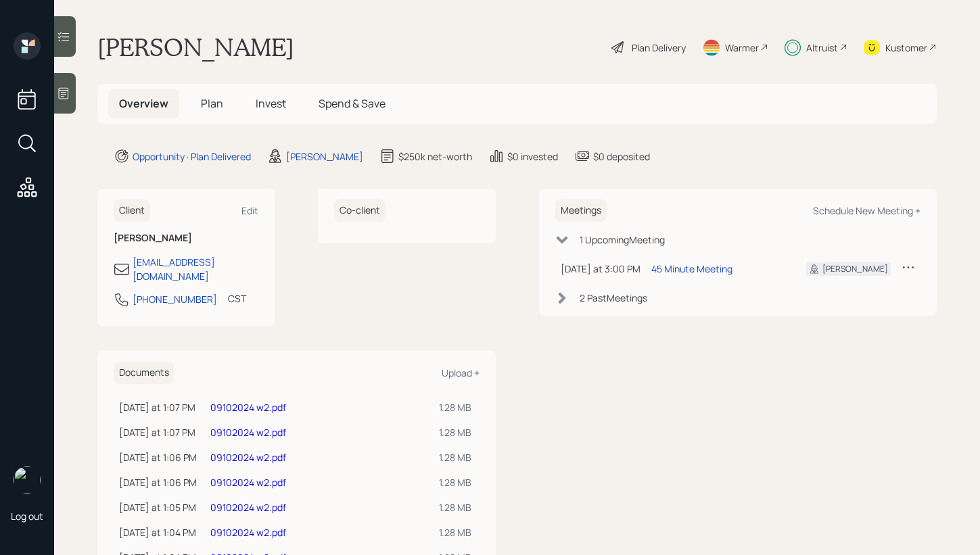 The width and height of the screenshot is (980, 555). Describe the element at coordinates (192, 156) in the screenshot. I see `div: Opportunity · Plan Delivered` at that location.